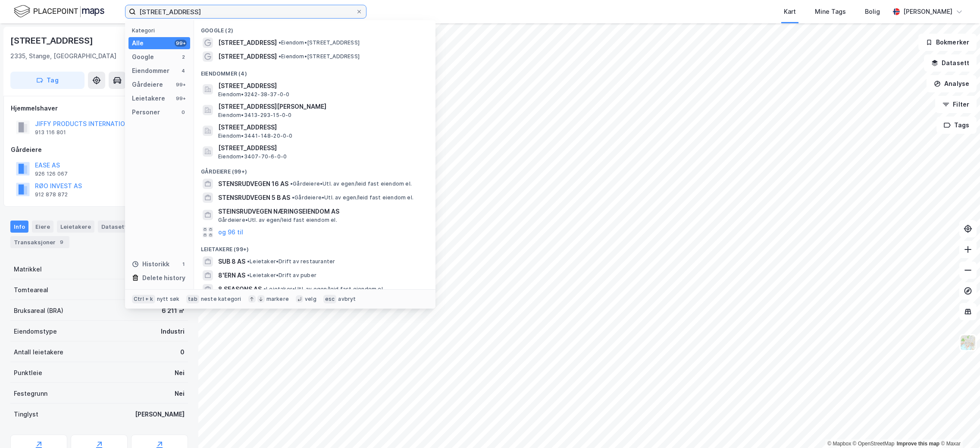  Describe the element at coordinates (36, 331) in the screenshot. I see `div: Eiendomstype` at that location.